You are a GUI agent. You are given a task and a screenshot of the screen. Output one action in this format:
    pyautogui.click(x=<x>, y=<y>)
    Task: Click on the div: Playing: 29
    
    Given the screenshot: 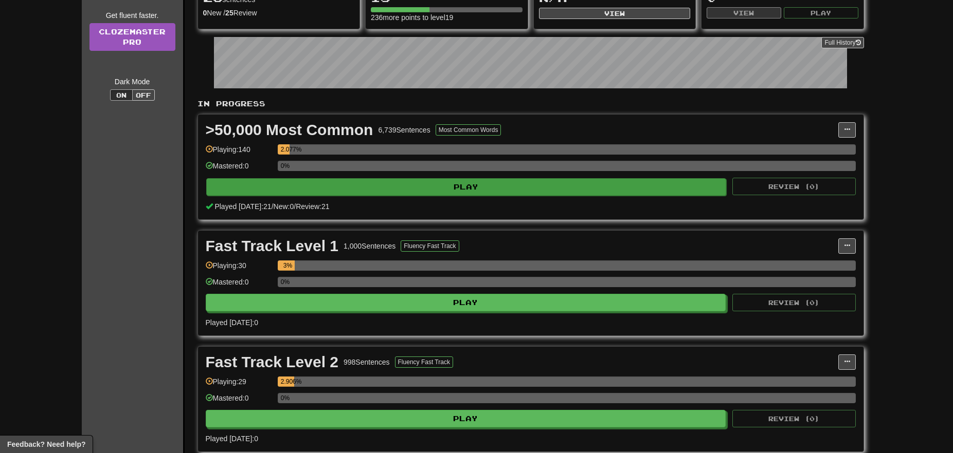 What is the action you would take?
    pyautogui.click(x=239, y=385)
    